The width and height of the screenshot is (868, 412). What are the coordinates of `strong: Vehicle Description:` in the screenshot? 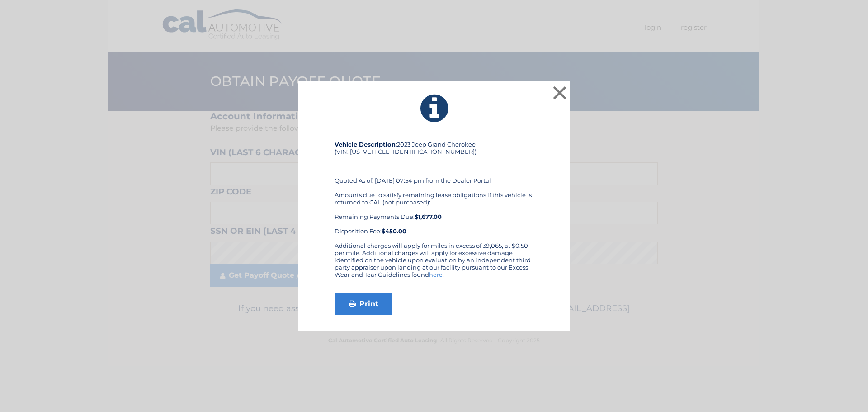 It's located at (366, 144).